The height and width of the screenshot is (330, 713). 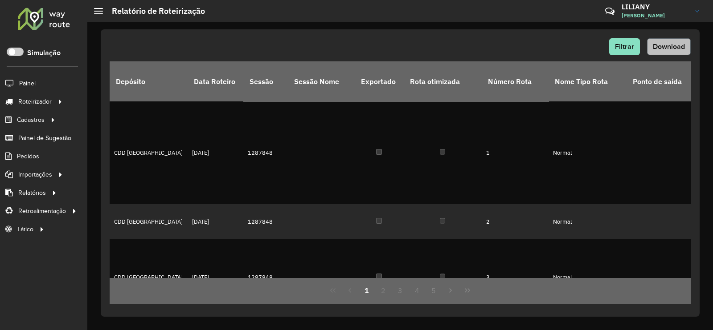 What do you see at coordinates (265, 81) in the screenshot?
I see `th: Sessão` at bounding box center [265, 81].